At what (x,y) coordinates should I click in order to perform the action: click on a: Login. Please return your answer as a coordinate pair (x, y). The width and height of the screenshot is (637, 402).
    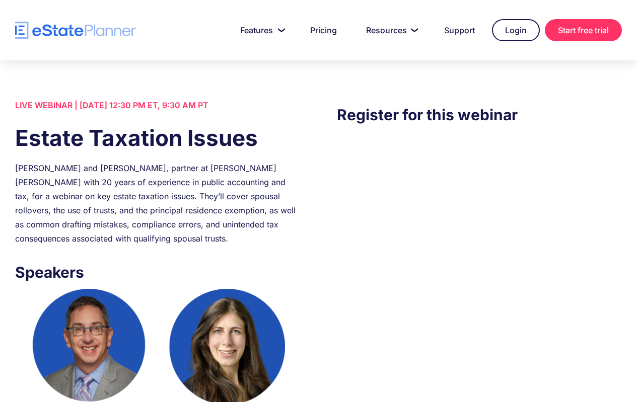
    Looking at the image, I should click on (516, 30).